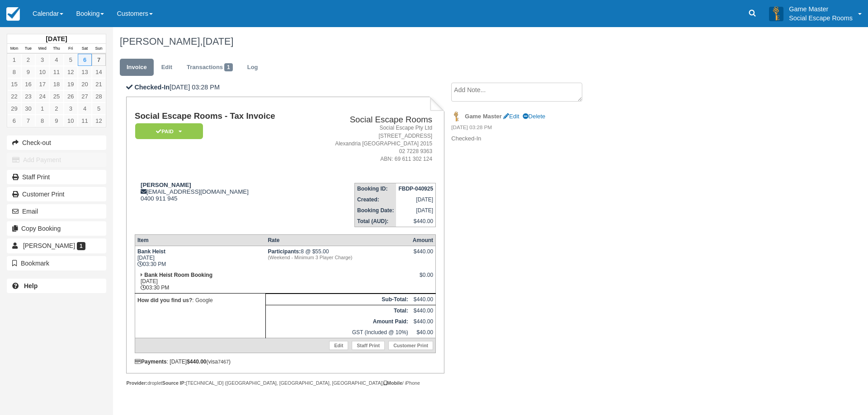 The height and width of the screenshot is (415, 868). What do you see at coordinates (14, 96) in the screenshot?
I see `a: 22` at bounding box center [14, 96].